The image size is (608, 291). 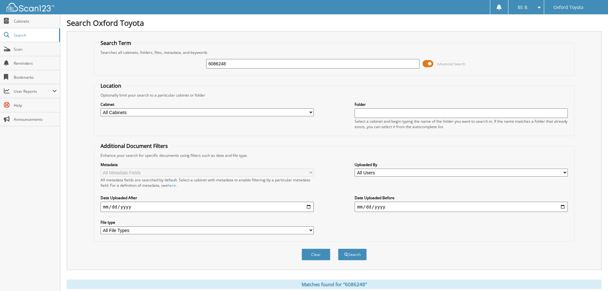 I want to click on div: All metadata fields are searched by default. Select a cabinet with metadata to enable filtering b..., so click(x=207, y=183).